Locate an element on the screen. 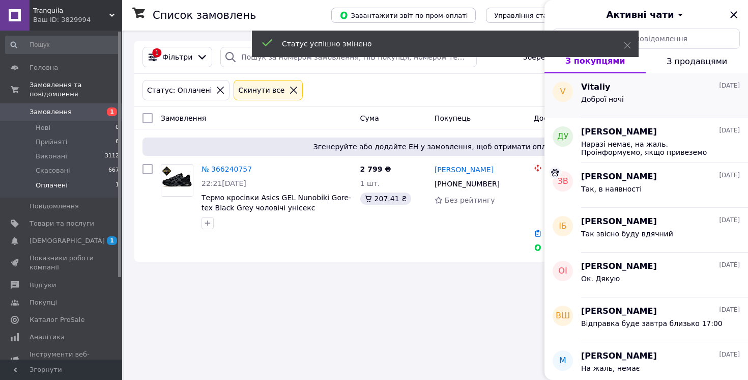 The height and width of the screenshot is (380, 748). span: Аналітика is located at coordinates (47, 337).